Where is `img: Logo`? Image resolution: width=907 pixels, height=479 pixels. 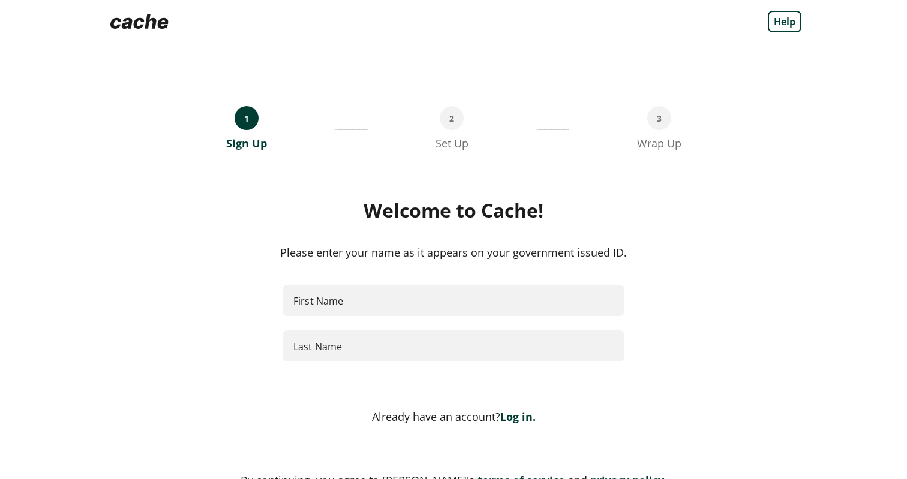
img: Logo is located at coordinates (139, 22).